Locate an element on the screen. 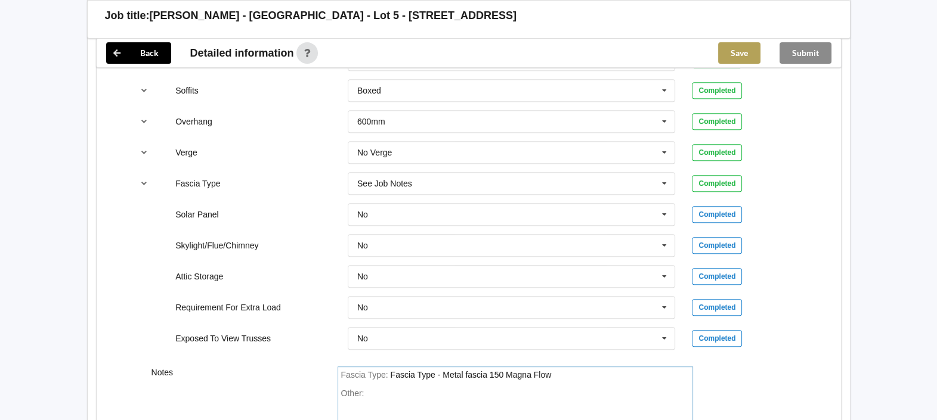 Image resolution: width=937 pixels, height=420 pixels. label: Solar Panel is located at coordinates (197, 215).